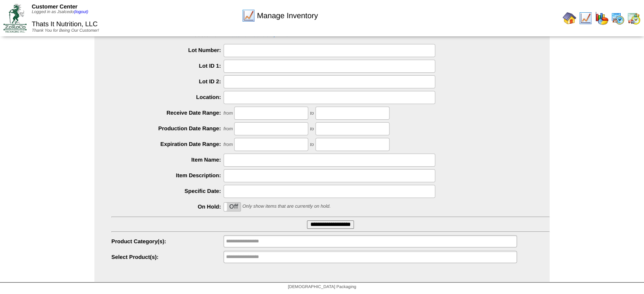  What do you see at coordinates (167, 128) in the screenshot?
I see `label: Production Date Range:` at bounding box center [167, 128].